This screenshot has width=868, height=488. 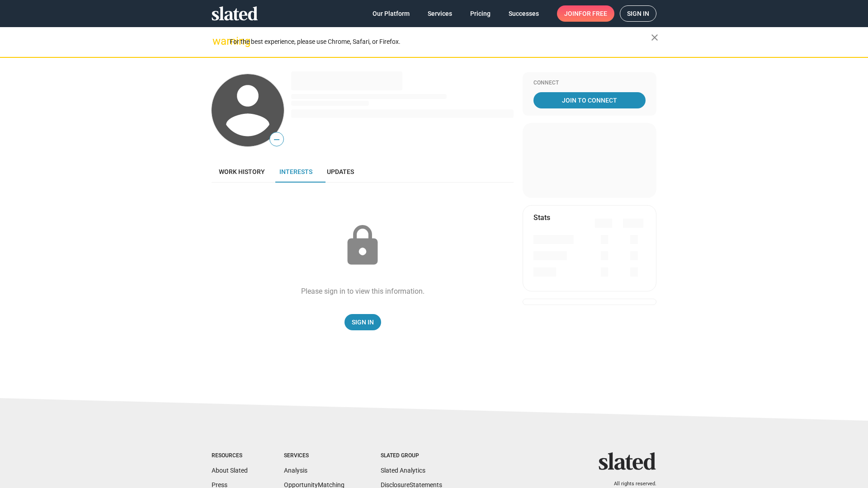 What do you see at coordinates (523, 14) in the screenshot?
I see `a: Successes` at bounding box center [523, 14].